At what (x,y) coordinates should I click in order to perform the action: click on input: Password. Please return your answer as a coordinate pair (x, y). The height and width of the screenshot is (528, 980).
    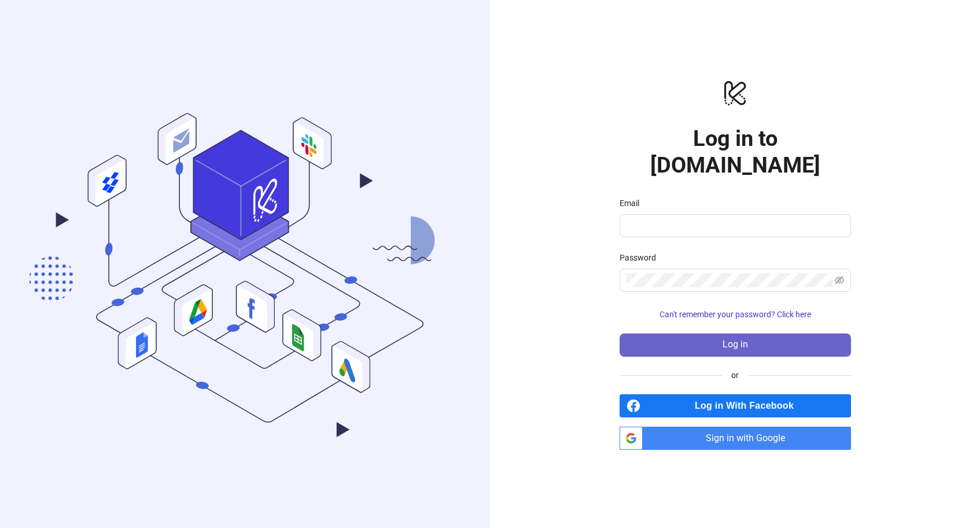
    Looking at the image, I should click on (729, 280).